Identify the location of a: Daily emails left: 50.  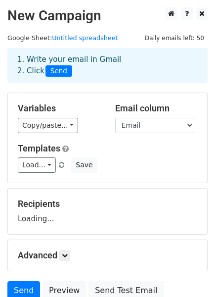
(174, 38).